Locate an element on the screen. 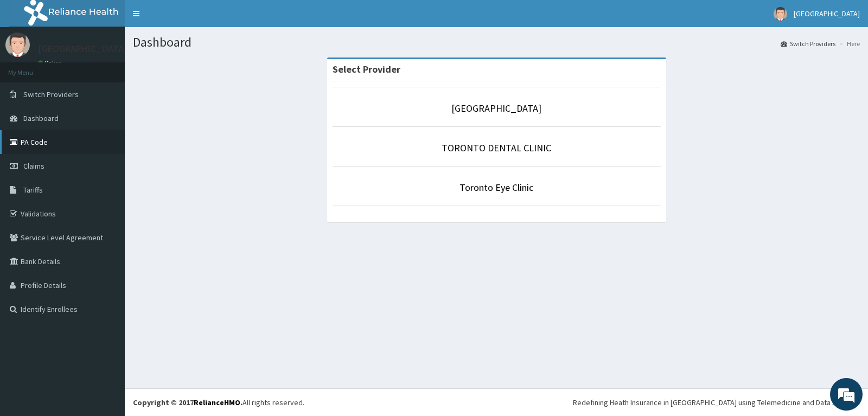  footer: All rights reserved. is located at coordinates (497, 402).